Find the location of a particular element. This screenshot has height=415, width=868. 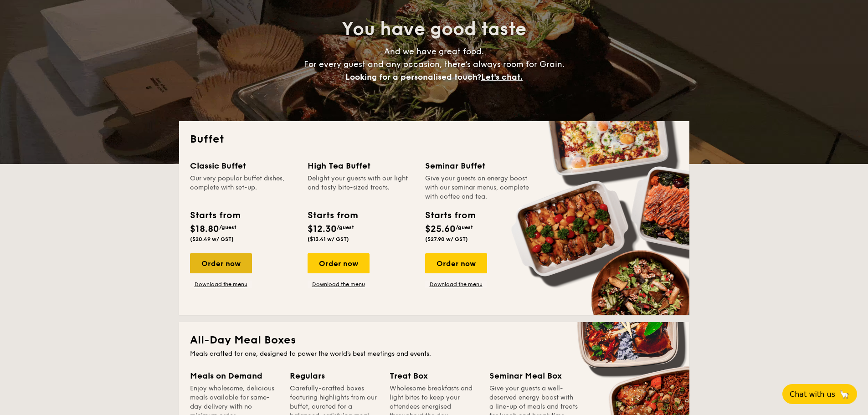

span: Let's chat. is located at coordinates (502, 77).